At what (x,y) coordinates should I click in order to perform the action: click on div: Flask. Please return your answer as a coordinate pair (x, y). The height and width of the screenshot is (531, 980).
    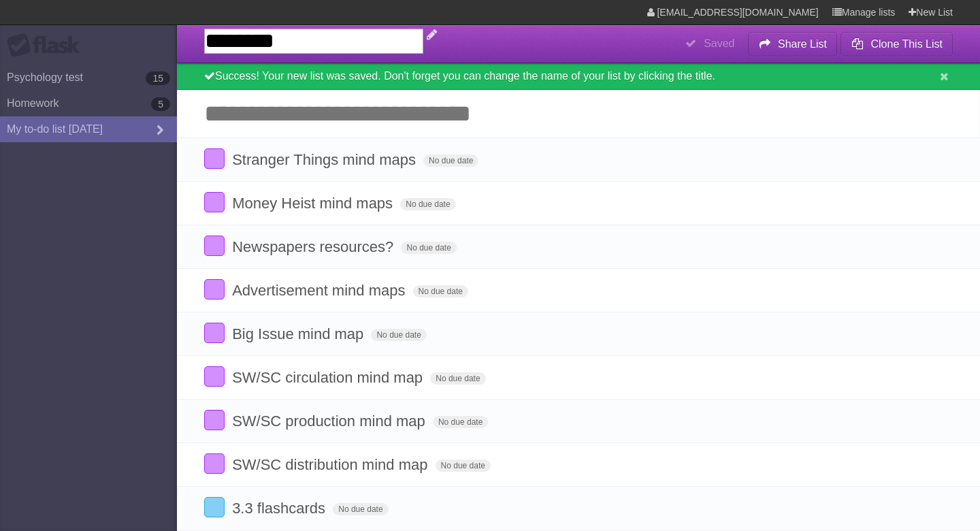
    Looking at the image, I should click on (48, 45).